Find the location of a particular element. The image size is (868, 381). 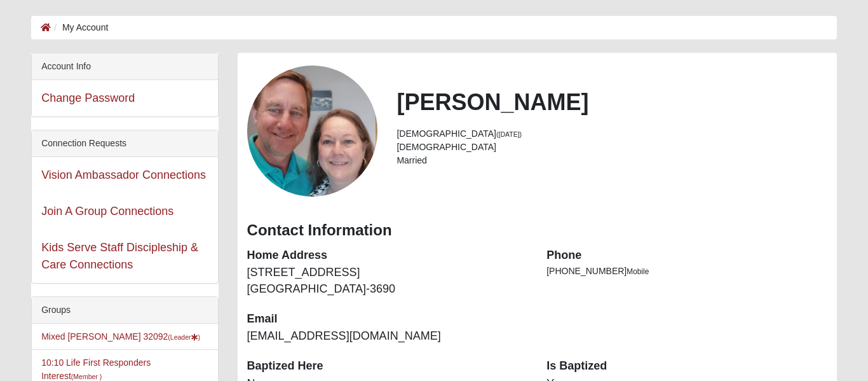

small: (Leader ) is located at coordinates (184, 337).